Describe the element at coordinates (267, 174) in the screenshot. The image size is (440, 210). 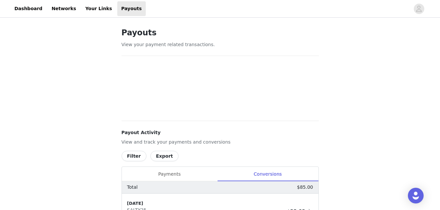
I see `div: Conversions` at that location.